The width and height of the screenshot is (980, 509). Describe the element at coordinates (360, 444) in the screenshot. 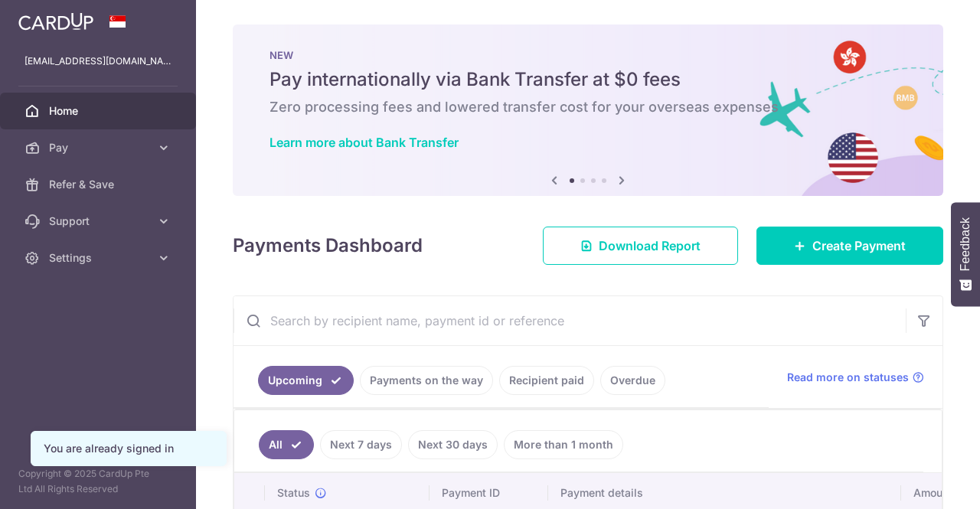

I see `a: Next 7 days` at that location.